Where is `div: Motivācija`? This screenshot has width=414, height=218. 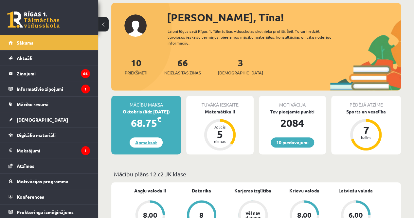
div: Motivācija is located at coordinates (292, 102).